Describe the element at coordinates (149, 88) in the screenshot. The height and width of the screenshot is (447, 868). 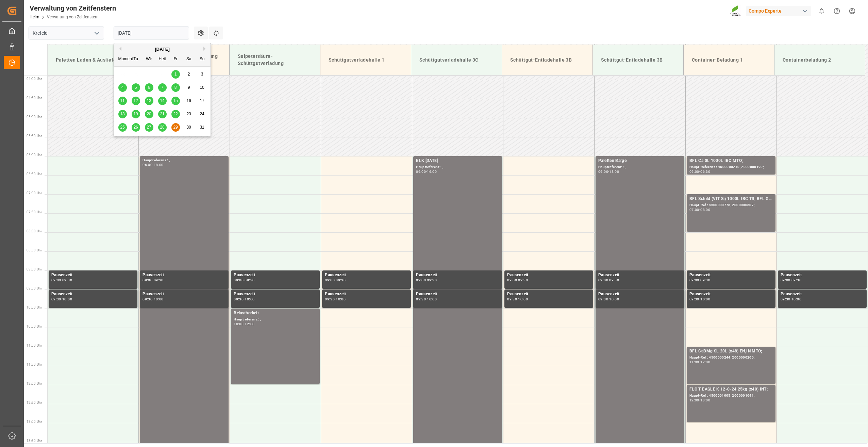
I see `div: Wählen Mittwoch, 6. August 2025` at that location.